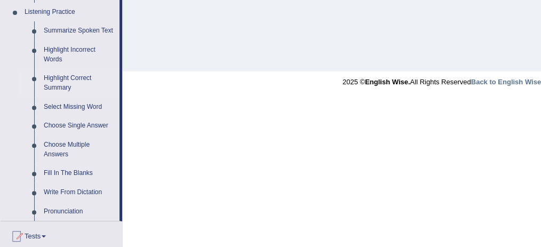  Describe the element at coordinates (79, 173) in the screenshot. I see `a: Fill In The Blanks` at that location.